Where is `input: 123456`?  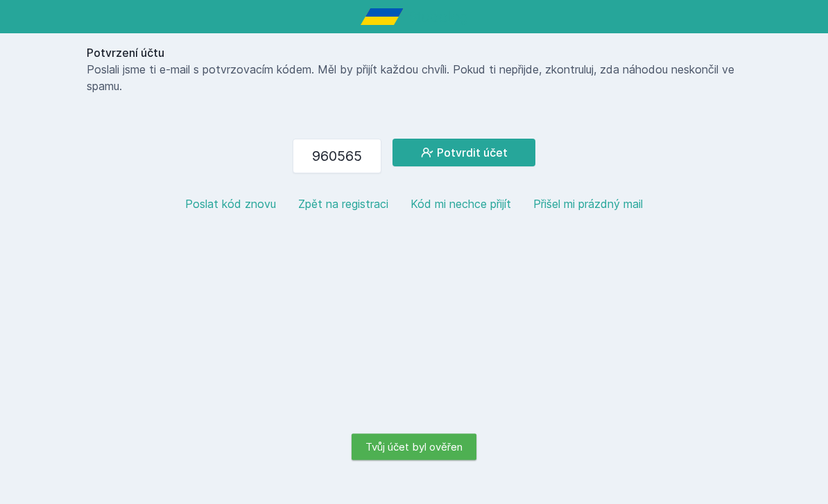
input: 123456 is located at coordinates (337, 156).